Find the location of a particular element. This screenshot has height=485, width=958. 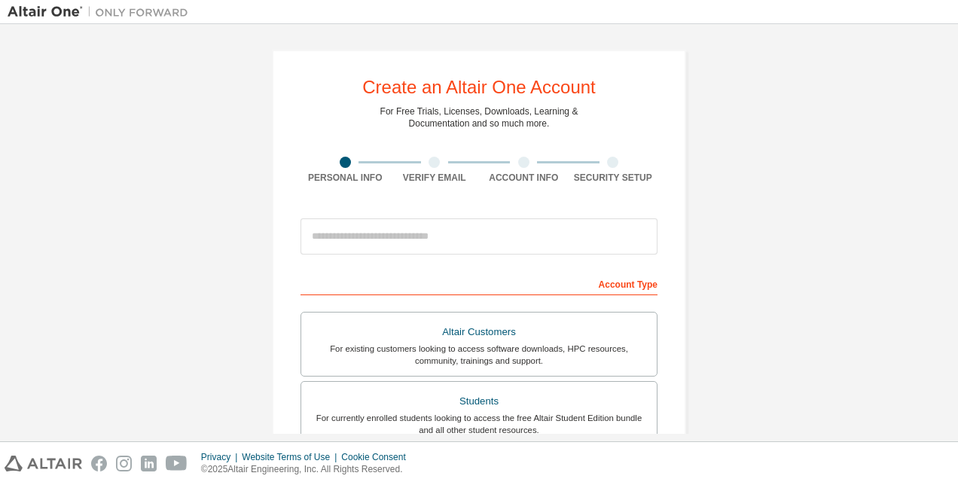

div: Create an Altair One Account is located at coordinates (479, 87).